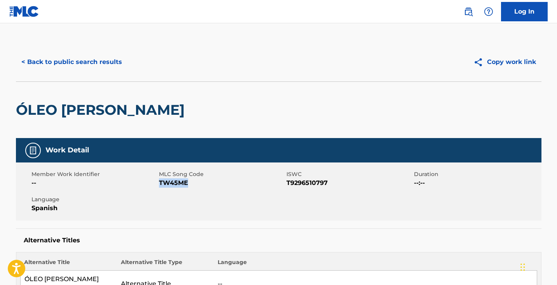  Describe the element at coordinates (94, 200) in the screenshot. I see `span: Language` at that location.